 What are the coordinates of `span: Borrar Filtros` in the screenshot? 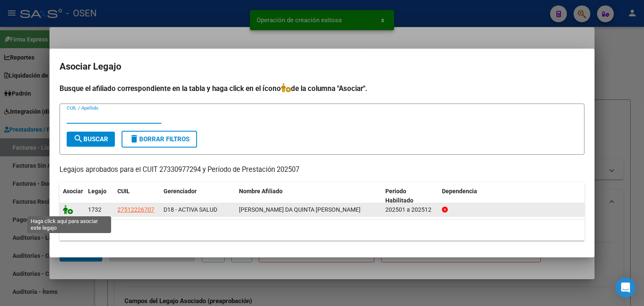 It's located at (159, 139).